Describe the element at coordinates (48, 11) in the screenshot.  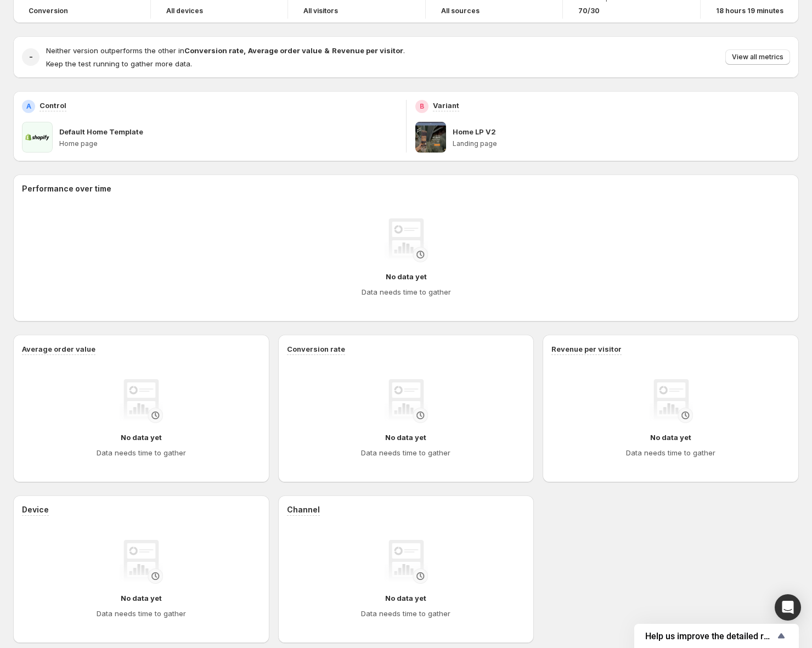
I see `span: Conversion` at that location.